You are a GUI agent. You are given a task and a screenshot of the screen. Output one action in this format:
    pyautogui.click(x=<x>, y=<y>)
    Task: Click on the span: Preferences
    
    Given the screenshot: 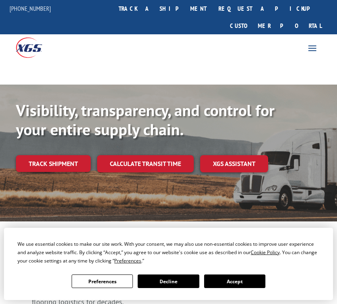 What is the action you would take?
    pyautogui.click(x=128, y=260)
    